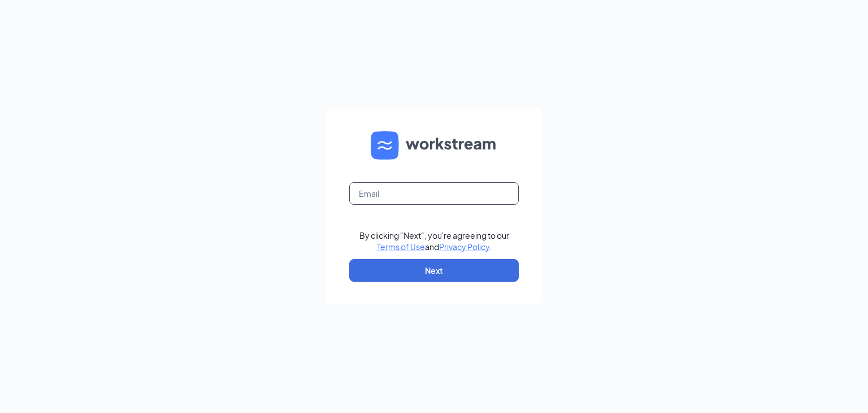 The height and width of the screenshot is (413, 868). Describe the element at coordinates (464, 246) in the screenshot. I see `a: Privacy Policy` at that location.